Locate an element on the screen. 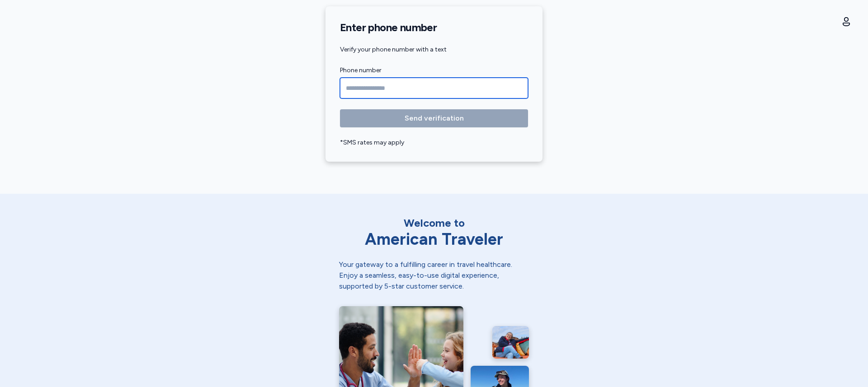 The width and height of the screenshot is (868, 387). div: Verify your phone number with a text is located at coordinates (434, 50).